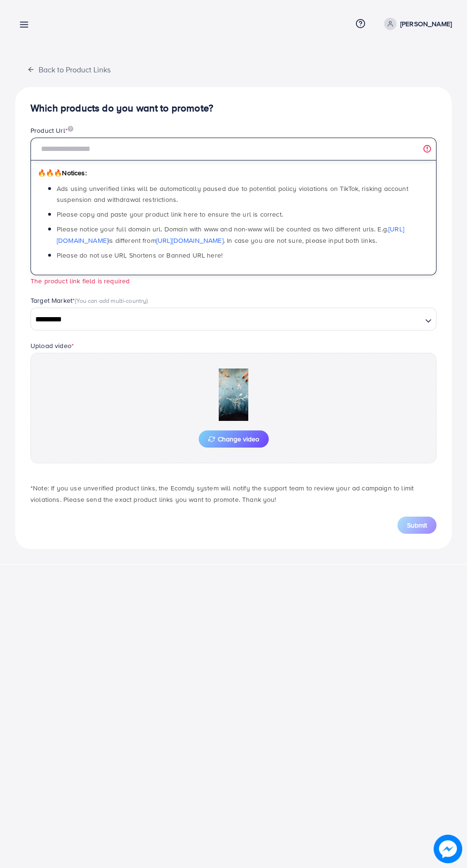 This screenshot has height=868, width=467. What do you see at coordinates (233, 395) in the screenshot?
I see `img: Preview Image` at bounding box center [233, 395].